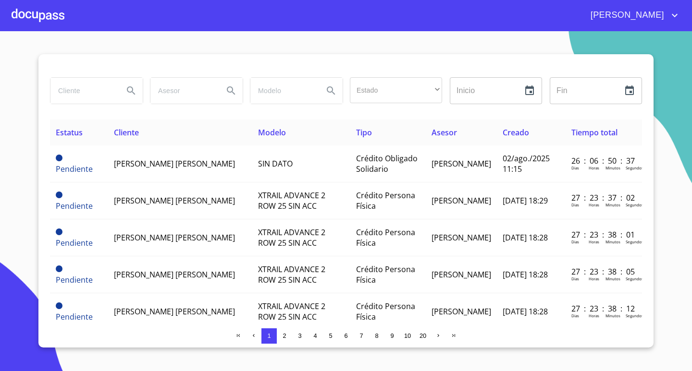  Describe the element at coordinates (603, 161) in the screenshot. I see `p: 26 : 06 : 50 : 37` at that location.